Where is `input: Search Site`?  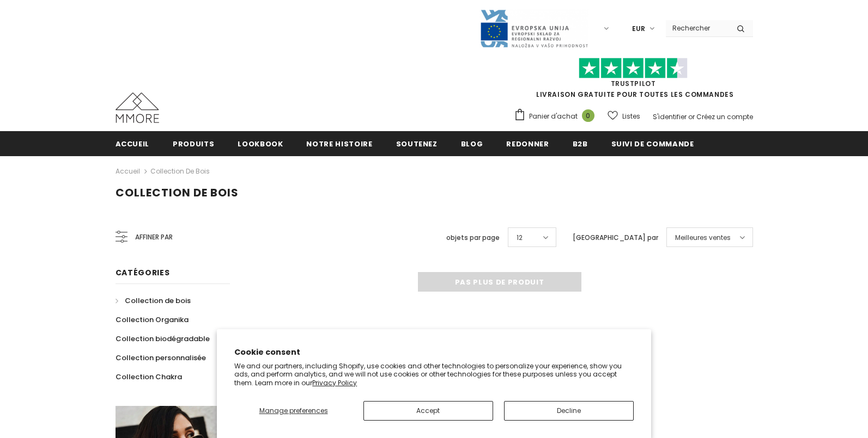
input: Search Site is located at coordinates (697, 28).